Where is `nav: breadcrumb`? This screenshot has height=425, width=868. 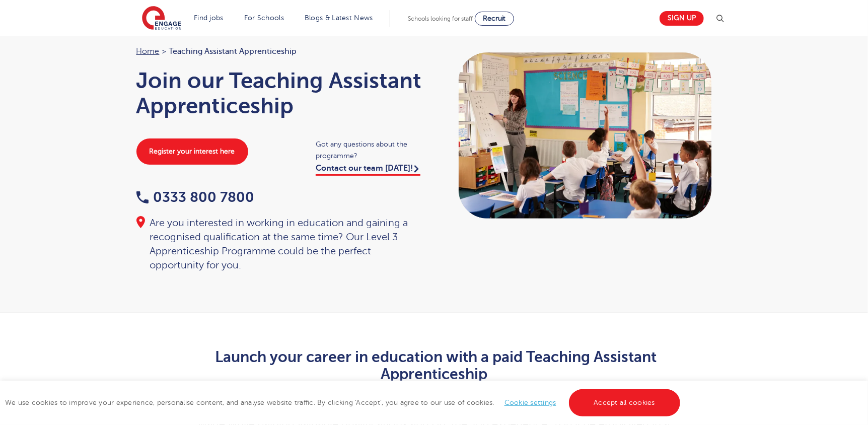
nav: breadcrumb is located at coordinates (281, 51).